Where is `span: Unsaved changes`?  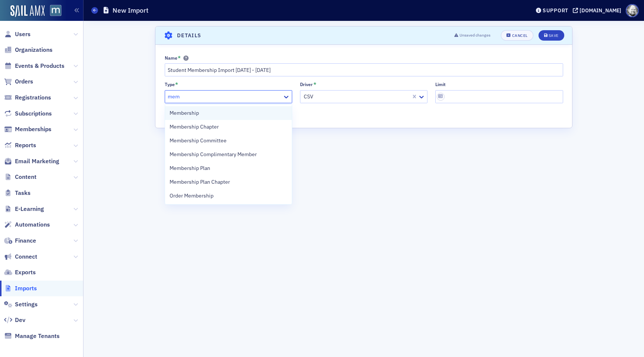 span: Unsaved changes is located at coordinates (475, 36).